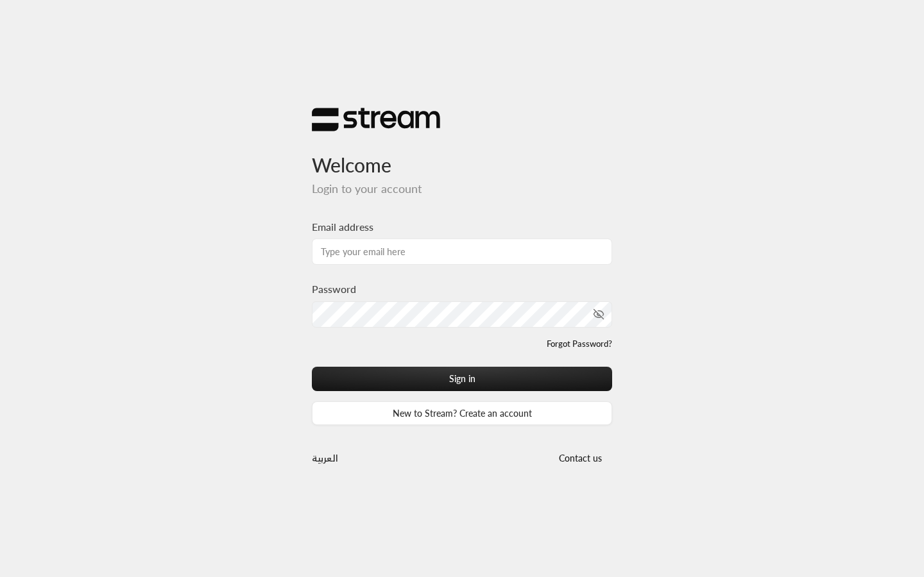  Describe the element at coordinates (325, 458) in the screenshot. I see `a: العربية` at that location.